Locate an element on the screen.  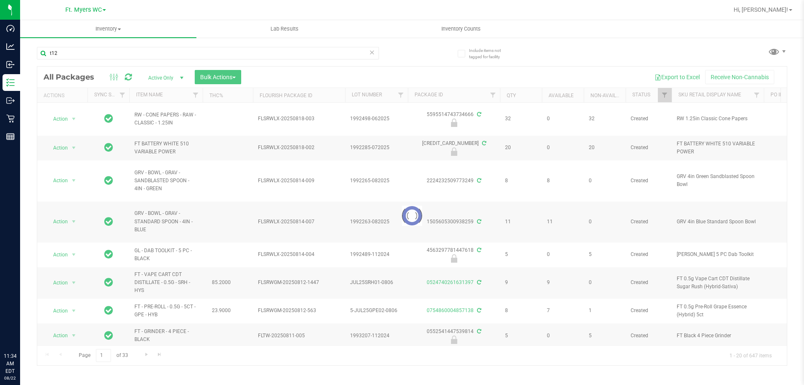
inline-svg: Analytics is located at coordinates (10, 46).